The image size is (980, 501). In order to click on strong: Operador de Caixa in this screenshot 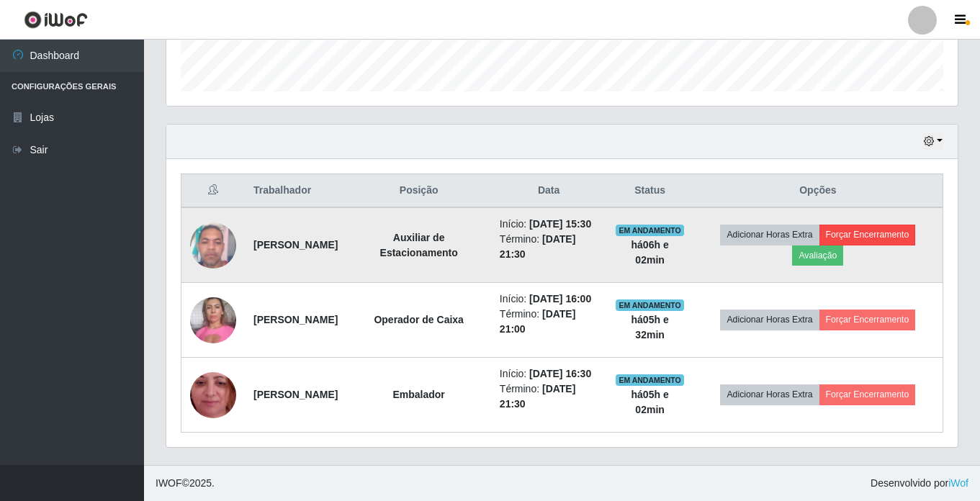, I will do `click(418, 320)`.